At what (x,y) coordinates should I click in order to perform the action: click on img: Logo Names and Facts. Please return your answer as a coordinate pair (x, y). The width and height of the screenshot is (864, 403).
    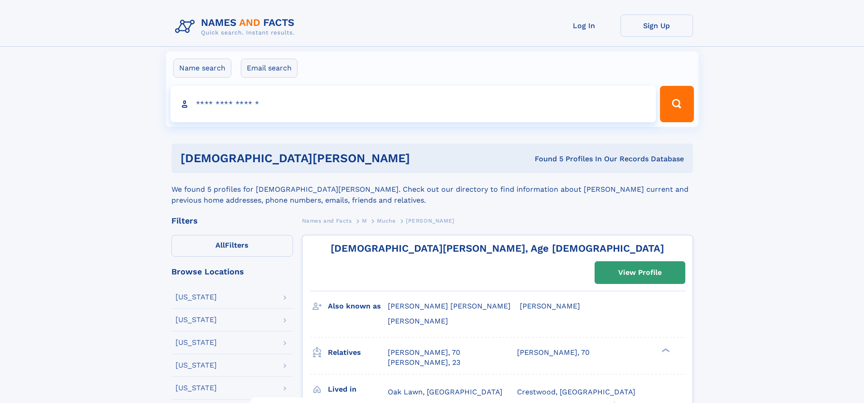
    Looking at the image, I should click on (237, 27).